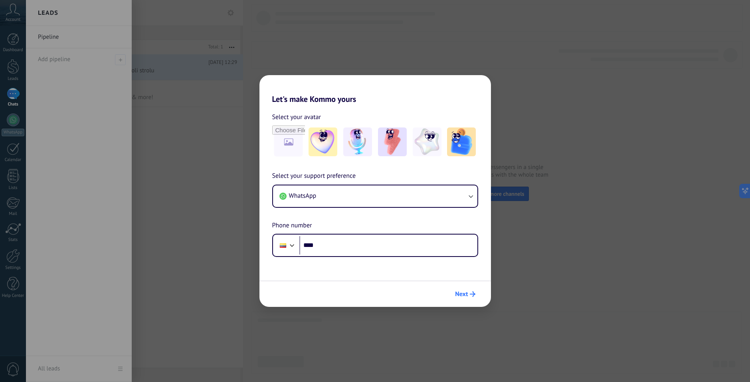 The width and height of the screenshot is (750, 382). I want to click on span: Select your support preference, so click(314, 176).